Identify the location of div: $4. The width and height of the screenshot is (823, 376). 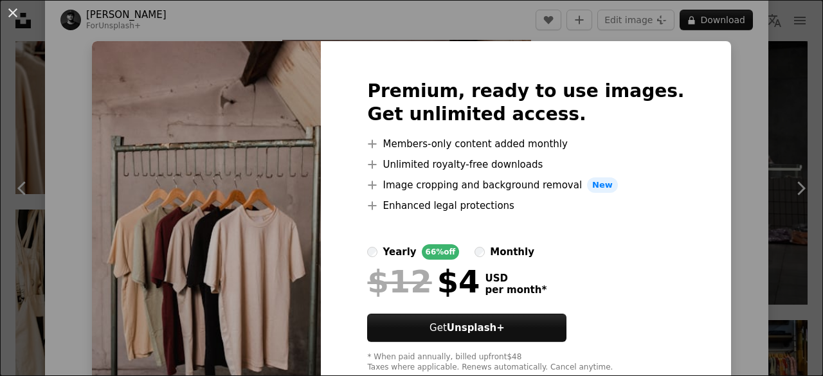
(423, 282).